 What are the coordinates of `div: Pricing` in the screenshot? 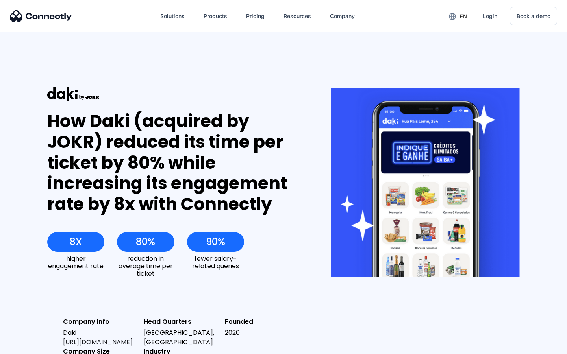 It's located at (255, 16).